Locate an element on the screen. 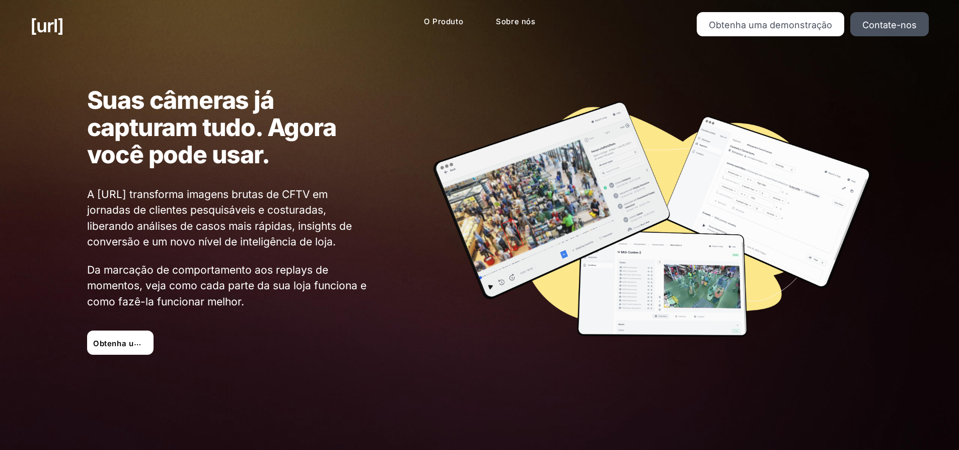  font: Contate-nos is located at coordinates (890, 25).